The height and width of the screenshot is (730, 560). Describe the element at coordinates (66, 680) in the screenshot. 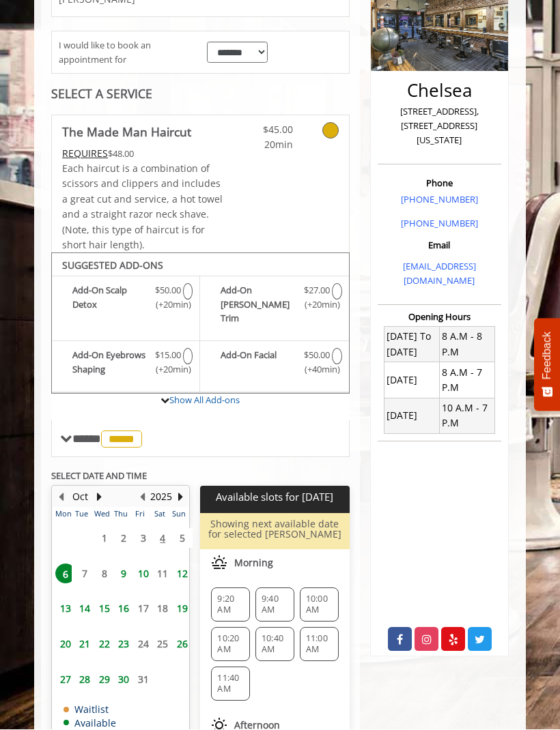

I see `span: 27` at that location.